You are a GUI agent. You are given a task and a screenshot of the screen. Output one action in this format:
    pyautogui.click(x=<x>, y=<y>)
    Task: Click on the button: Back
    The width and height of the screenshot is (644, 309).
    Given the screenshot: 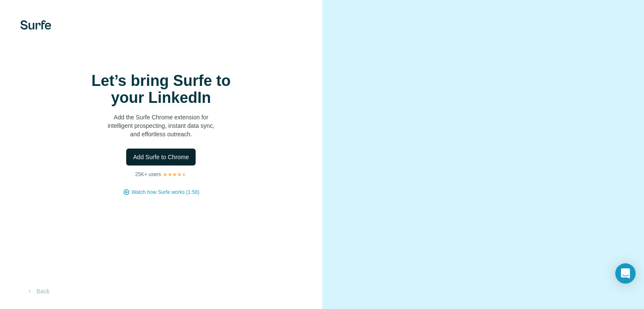 What is the action you would take?
    pyautogui.click(x=37, y=291)
    